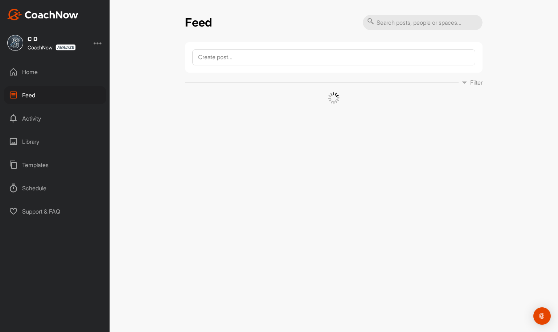  I want to click on div: Home, so click(55, 72).